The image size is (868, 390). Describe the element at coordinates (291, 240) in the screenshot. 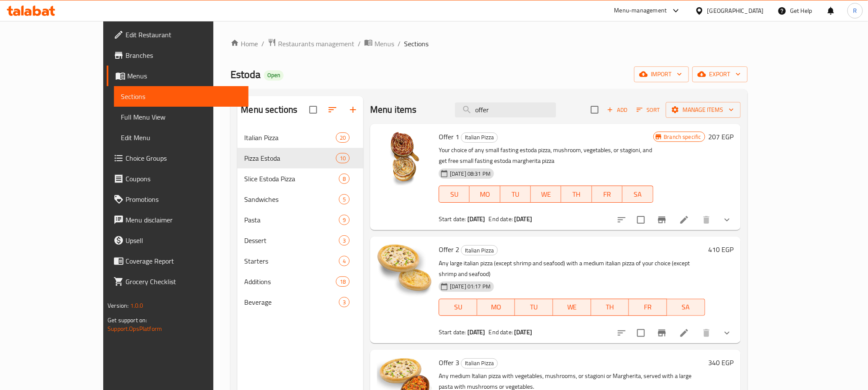

I see `div: Dessert` at that location.